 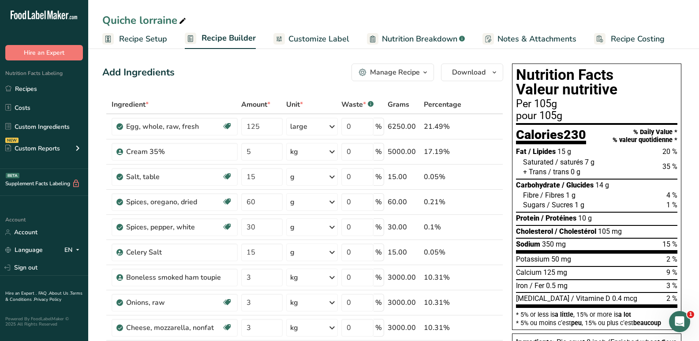 I want to click on span: Nutrition Breakdown, so click(x=420, y=39).